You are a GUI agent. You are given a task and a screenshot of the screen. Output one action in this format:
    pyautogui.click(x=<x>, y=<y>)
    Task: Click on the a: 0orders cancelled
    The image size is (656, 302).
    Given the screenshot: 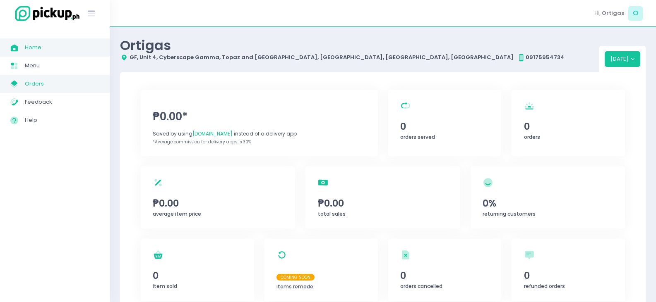 What is the action you would take?
    pyautogui.click(x=445, y=270)
    